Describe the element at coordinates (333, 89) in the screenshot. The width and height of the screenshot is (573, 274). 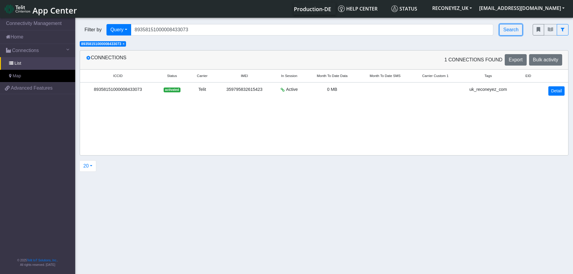
I see `span: 0 MB` at that location.